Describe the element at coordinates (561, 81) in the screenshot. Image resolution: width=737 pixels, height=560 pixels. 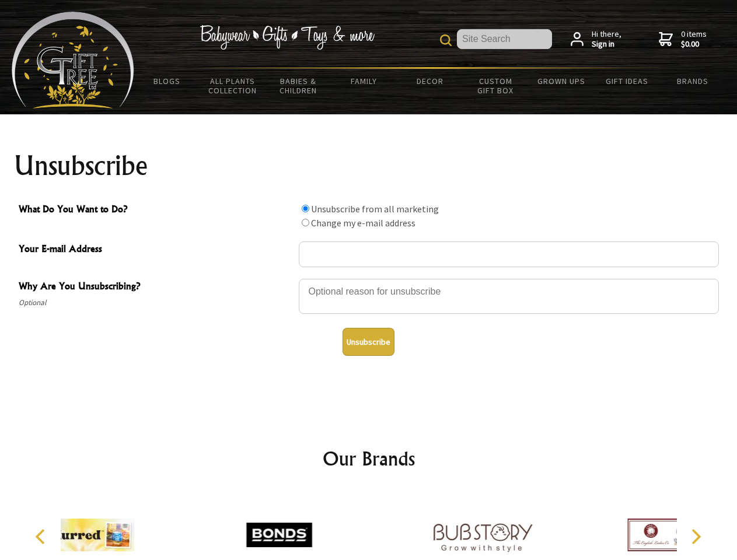
I see `a: Grown Ups` at that location.